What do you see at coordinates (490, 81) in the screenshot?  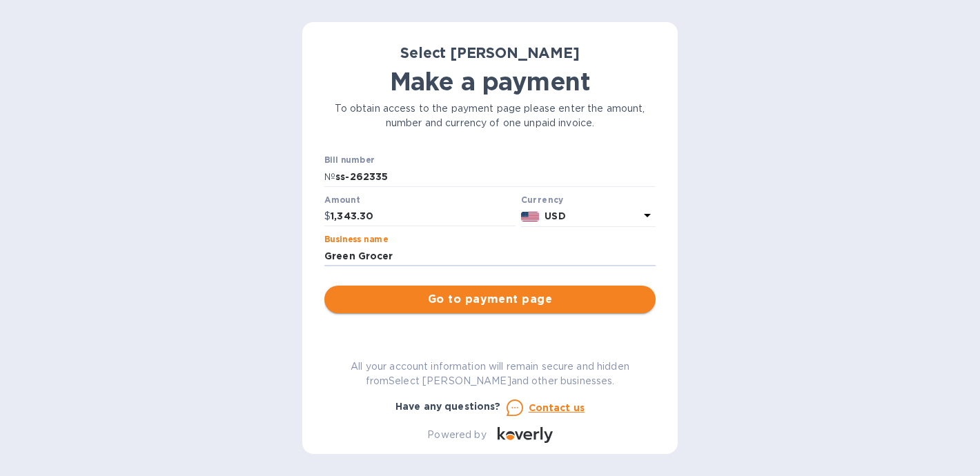 I see `h1: Make a payment` at bounding box center [490, 81].